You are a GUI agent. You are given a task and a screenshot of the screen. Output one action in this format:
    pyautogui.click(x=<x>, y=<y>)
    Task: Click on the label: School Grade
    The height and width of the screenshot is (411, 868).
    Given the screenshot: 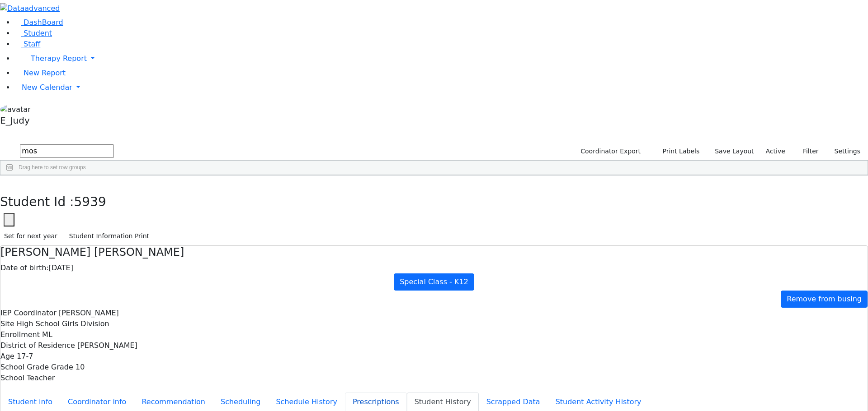 What is the action you would take?
    pyautogui.click(x=25, y=368)
    